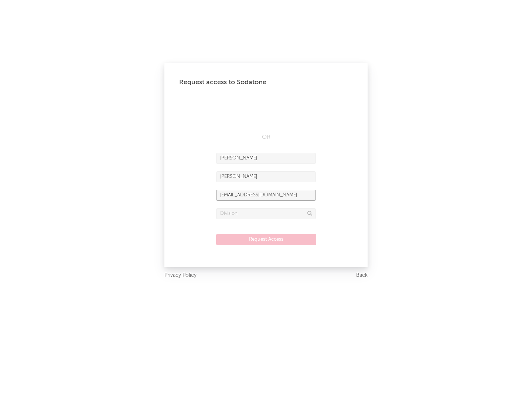  What do you see at coordinates (266, 177) in the screenshot?
I see `input: Last Name` at bounding box center [266, 177].